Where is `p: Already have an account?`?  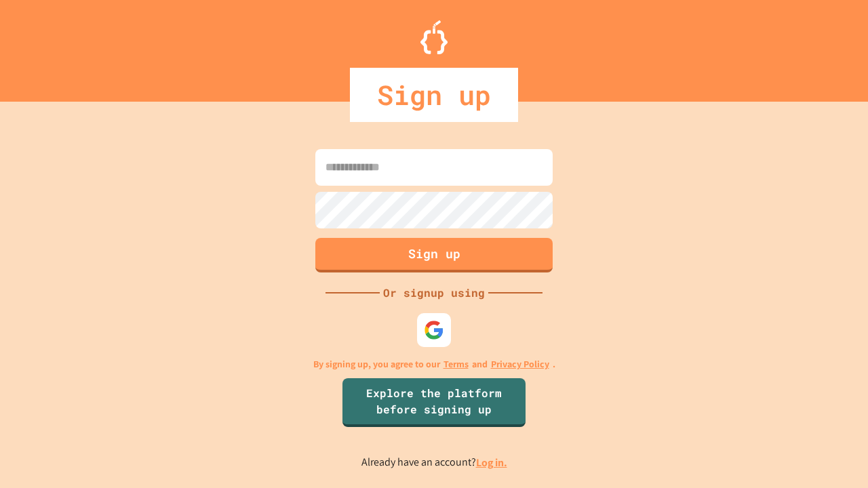
p: Already have an account? is located at coordinates (434, 463).